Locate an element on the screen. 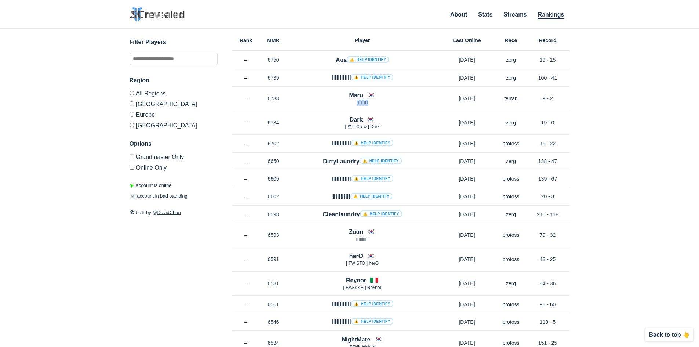 This screenshot has width=699, height=347. h6: MMR is located at coordinates (273, 40).